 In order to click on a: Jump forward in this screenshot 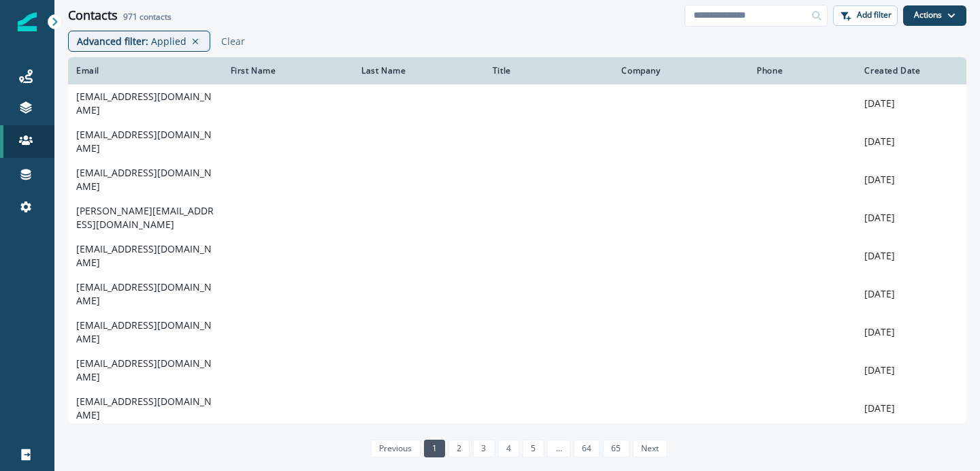, I will do `click(558, 448)`.